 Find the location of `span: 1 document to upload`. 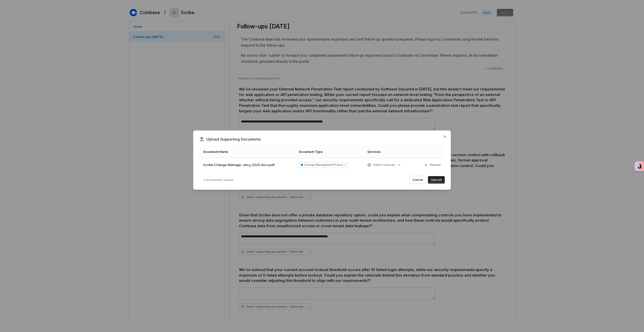

span: 1 document to upload is located at coordinates (218, 180).